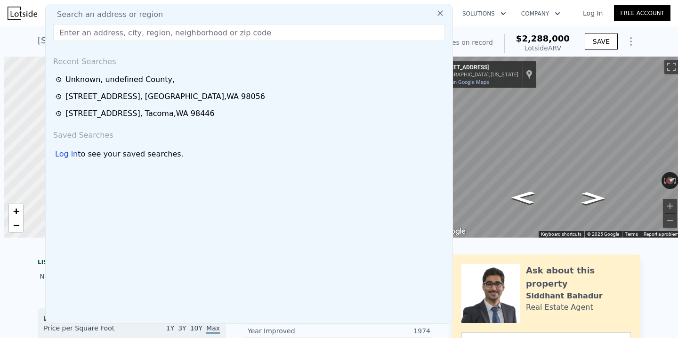 This screenshot has height=338, width=678. What do you see at coordinates (632, 234) in the screenshot?
I see `a: Terms (opens in new tab)` at bounding box center [632, 234].